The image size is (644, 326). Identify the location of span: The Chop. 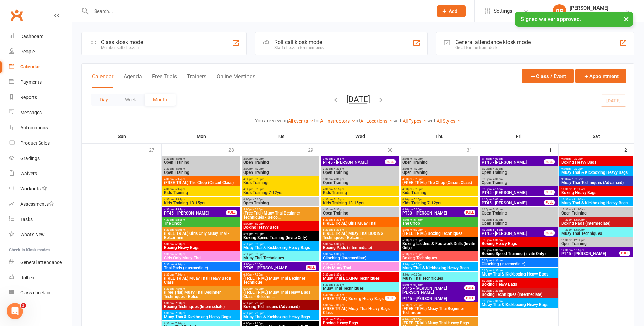
(201, 224).